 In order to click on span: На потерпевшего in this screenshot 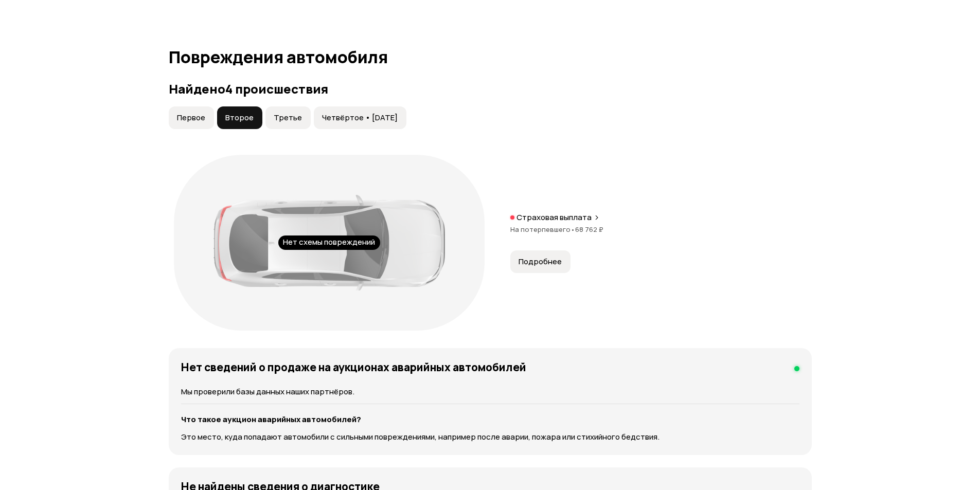, I will do `click(542, 229)`.